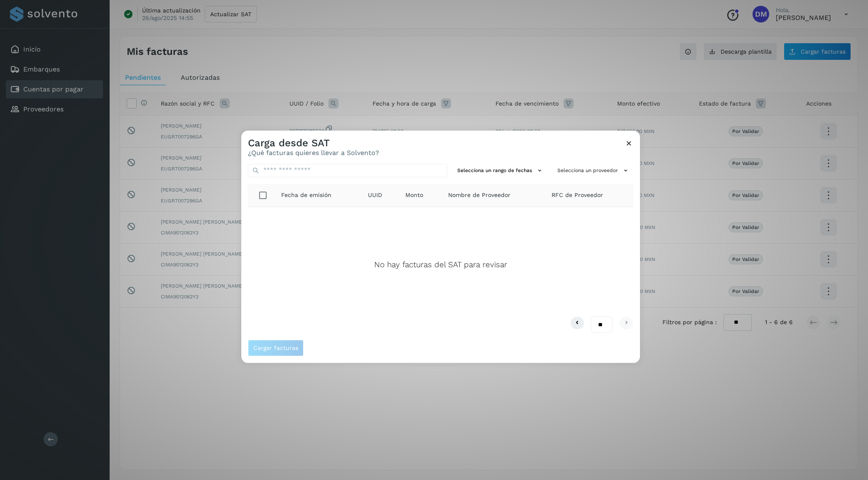  Describe the element at coordinates (593, 170) in the screenshot. I see `button: Selecciona un proveedor` at that location.